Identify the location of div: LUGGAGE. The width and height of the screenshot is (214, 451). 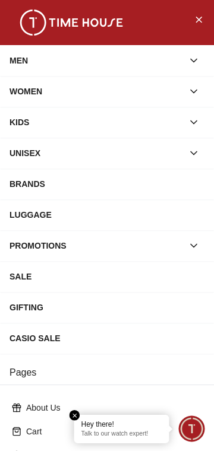
(107, 215).